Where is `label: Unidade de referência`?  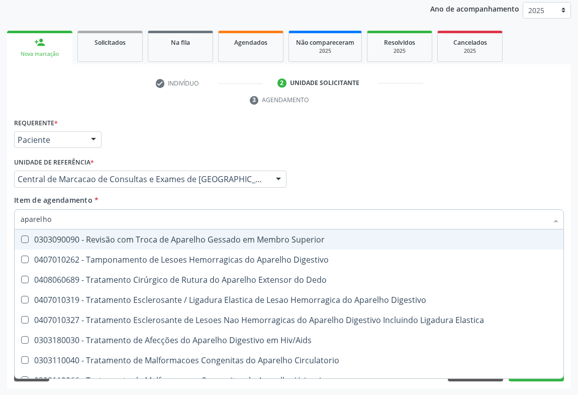
label: Unidade de referência is located at coordinates (54, 162).